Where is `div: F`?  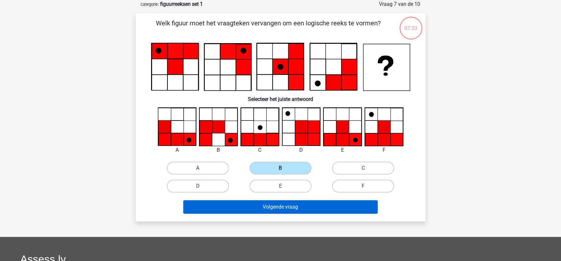
div: F is located at coordinates (384, 150).